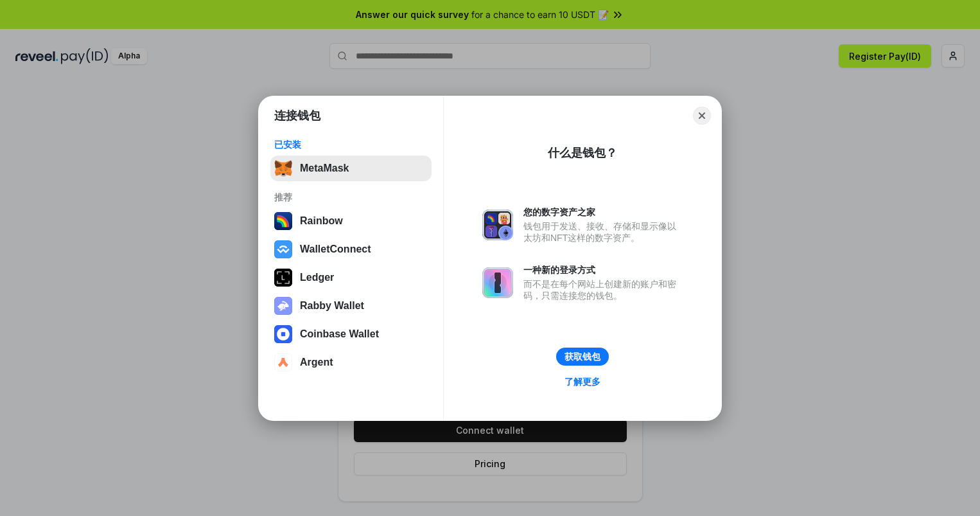 The height and width of the screenshot is (516, 980). Describe the element at coordinates (582, 381) in the screenshot. I see `a: 了解更多` at that location.